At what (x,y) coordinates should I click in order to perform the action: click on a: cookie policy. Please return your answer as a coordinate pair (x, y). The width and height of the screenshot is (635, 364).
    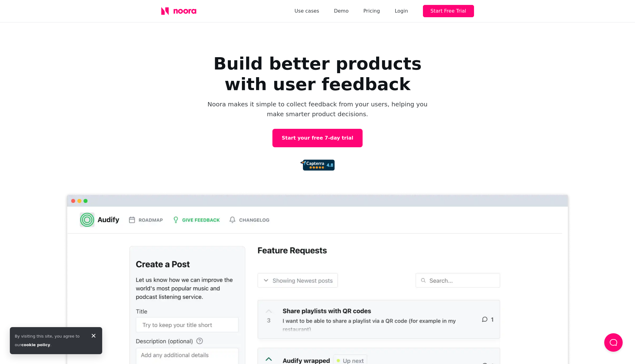
    Looking at the image, I should click on (36, 345).